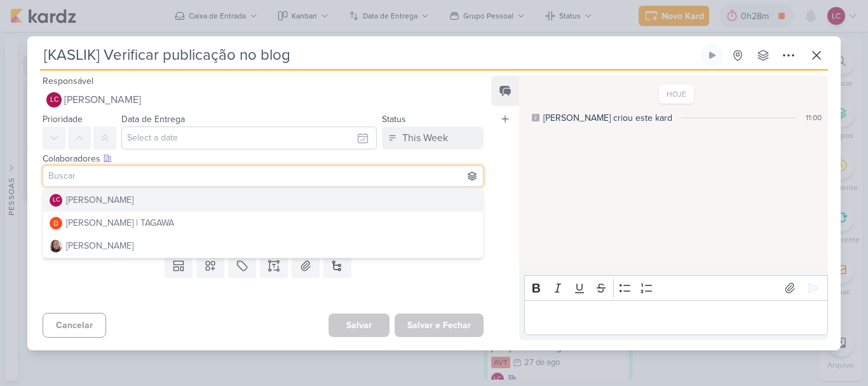 The image size is (868, 386). What do you see at coordinates (68, 80) in the screenshot?
I see `label: Responsável` at bounding box center [68, 80].